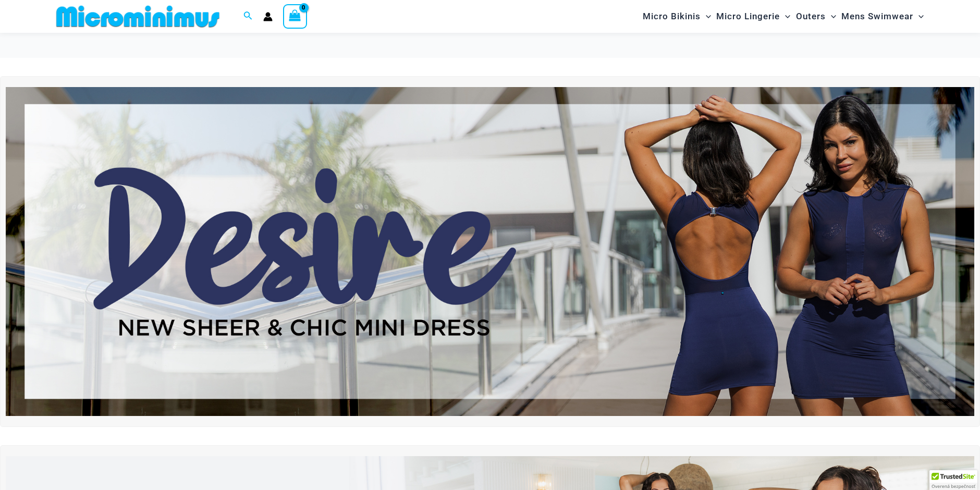 Image resolution: width=980 pixels, height=490 pixels. Describe the element at coordinates (748, 16) in the screenshot. I see `span: Micro Lingerie` at that location.